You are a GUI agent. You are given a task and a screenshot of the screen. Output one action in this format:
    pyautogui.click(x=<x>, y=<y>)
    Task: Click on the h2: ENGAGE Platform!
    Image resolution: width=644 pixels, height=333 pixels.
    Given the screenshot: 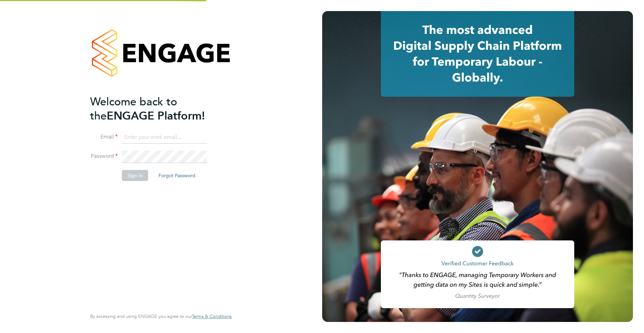 What is the action you would take?
    pyautogui.click(x=157, y=109)
    